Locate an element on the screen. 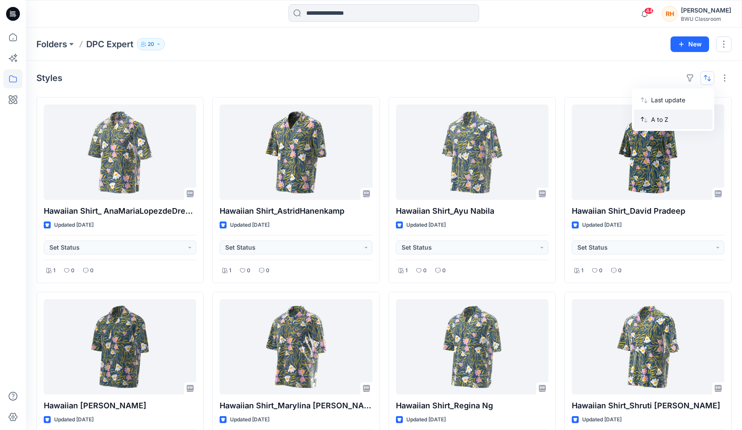 Image resolution: width=742 pixels, height=430 pixels. p: Folders is located at coordinates (52, 44).